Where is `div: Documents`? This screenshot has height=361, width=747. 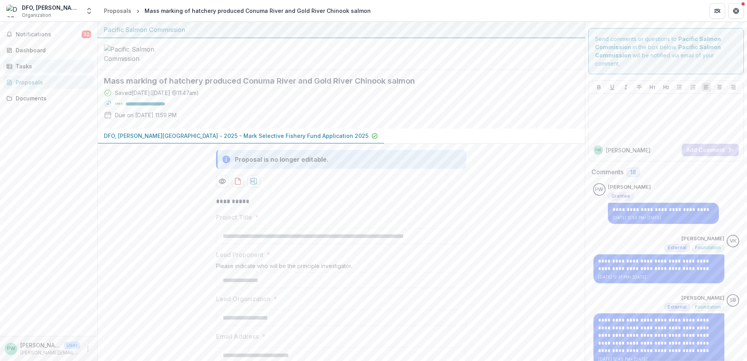 div: Documents is located at coordinates (52, 98).